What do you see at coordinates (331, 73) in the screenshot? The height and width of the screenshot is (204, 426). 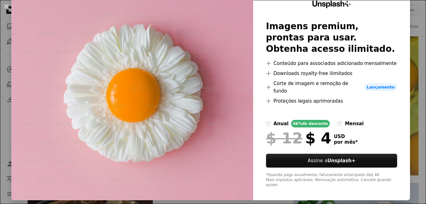 I see `li: Downloads royalty-free ilimitados` at bounding box center [331, 73].